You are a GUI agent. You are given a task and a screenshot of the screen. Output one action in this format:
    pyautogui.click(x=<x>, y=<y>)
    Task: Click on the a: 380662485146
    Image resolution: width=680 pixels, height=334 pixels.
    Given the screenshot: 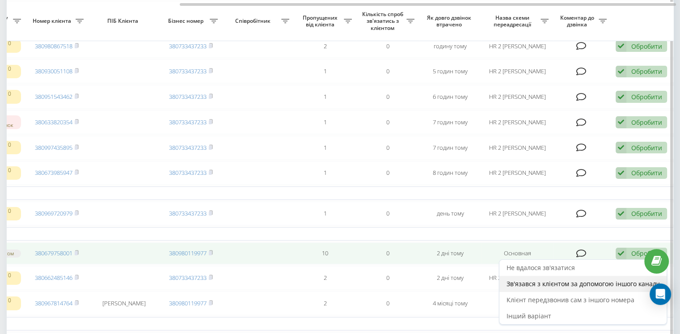 What is the action you would take?
    pyautogui.click(x=54, y=278)
    